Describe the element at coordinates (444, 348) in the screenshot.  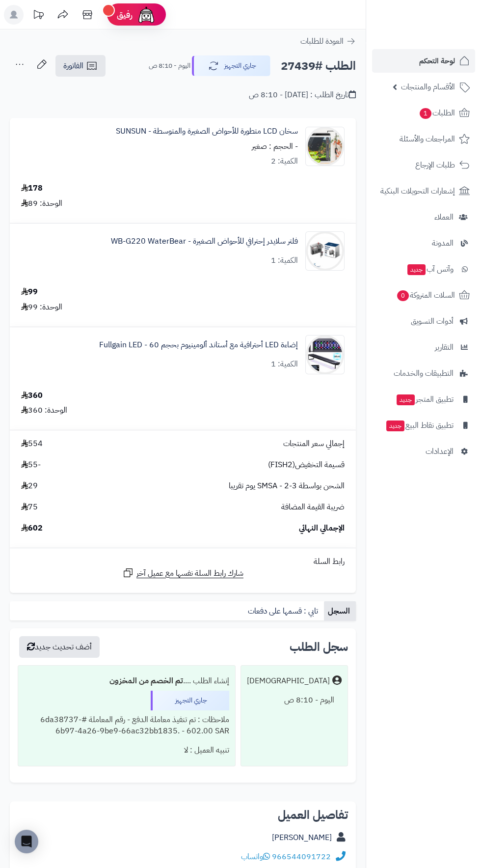
I see `span: التقارير` at that location.